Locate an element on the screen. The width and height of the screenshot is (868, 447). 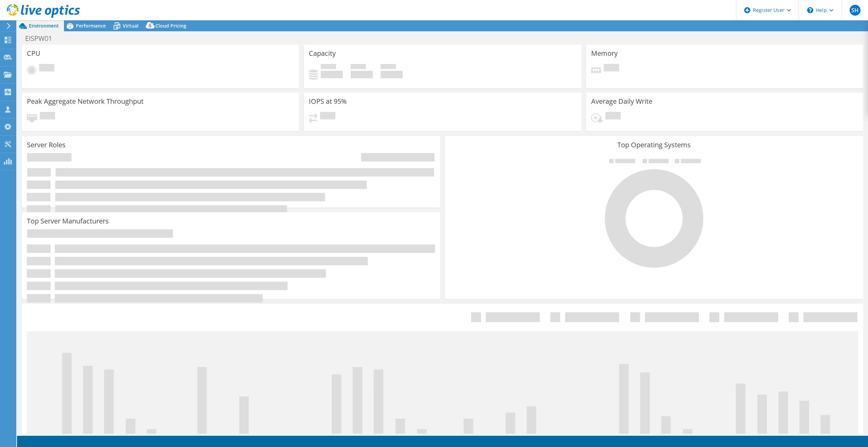
span: Free is located at coordinates (358, 68).